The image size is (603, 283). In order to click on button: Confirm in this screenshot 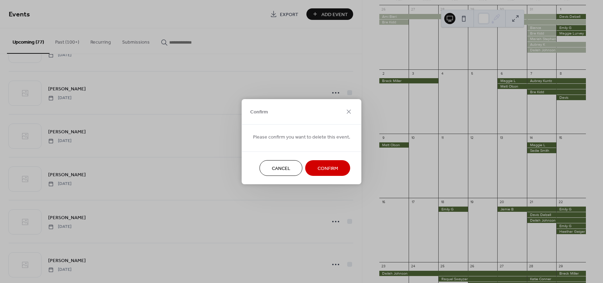, I will do `click(328, 168)`.